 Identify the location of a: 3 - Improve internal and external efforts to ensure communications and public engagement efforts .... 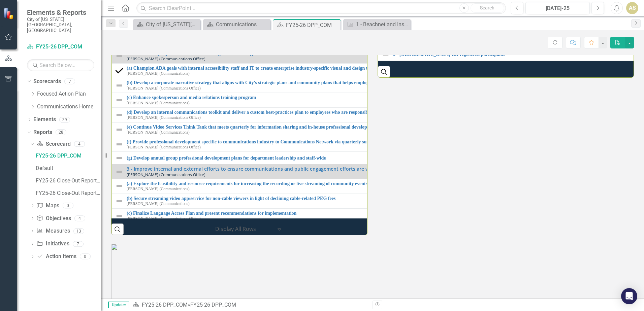
(375, 169).